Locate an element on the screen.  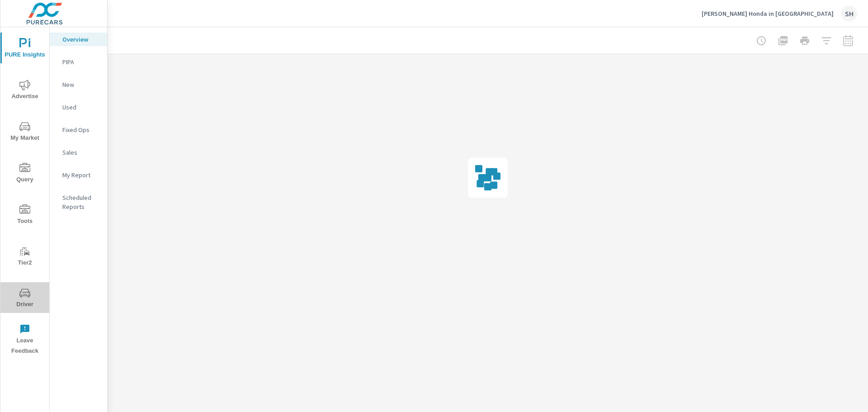
div: SH is located at coordinates (850, 14).